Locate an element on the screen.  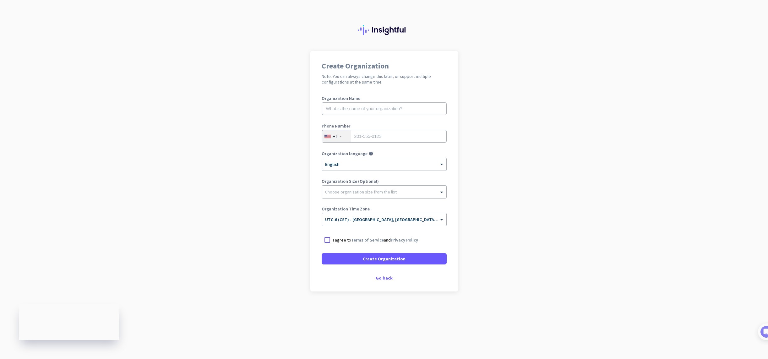
label: Organization Size (Optional) is located at coordinates (384, 181).